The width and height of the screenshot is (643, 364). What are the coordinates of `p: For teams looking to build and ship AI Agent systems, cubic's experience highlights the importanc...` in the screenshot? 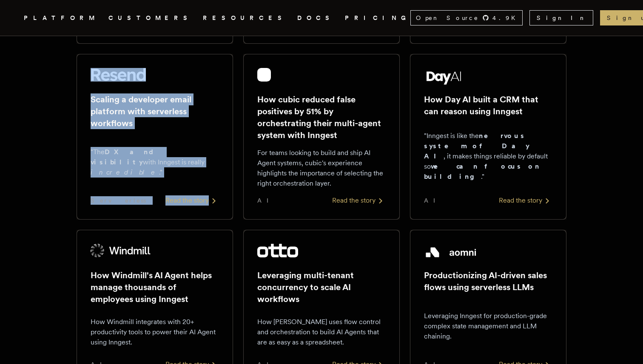 It's located at (322, 168).